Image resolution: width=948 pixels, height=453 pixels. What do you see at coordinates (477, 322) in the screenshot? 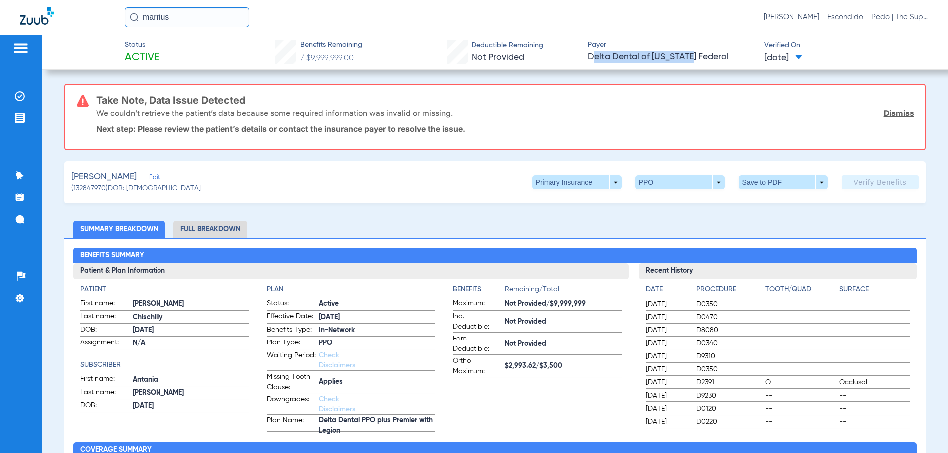
I see `span: Ind. Deductible:` at bounding box center [477, 322].